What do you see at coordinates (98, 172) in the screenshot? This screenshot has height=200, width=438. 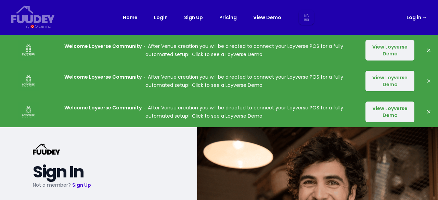 I see `h2: Sign In` at bounding box center [98, 172].